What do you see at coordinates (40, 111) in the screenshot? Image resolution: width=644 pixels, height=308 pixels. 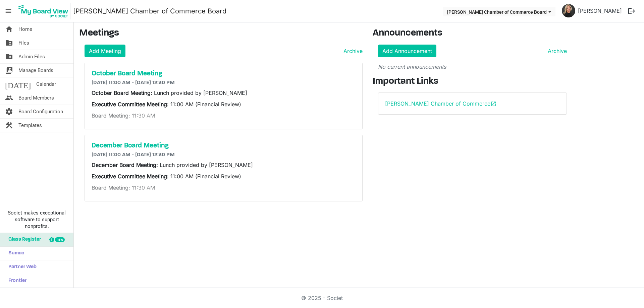 I see `span: Board Configuration` at bounding box center [40, 111].